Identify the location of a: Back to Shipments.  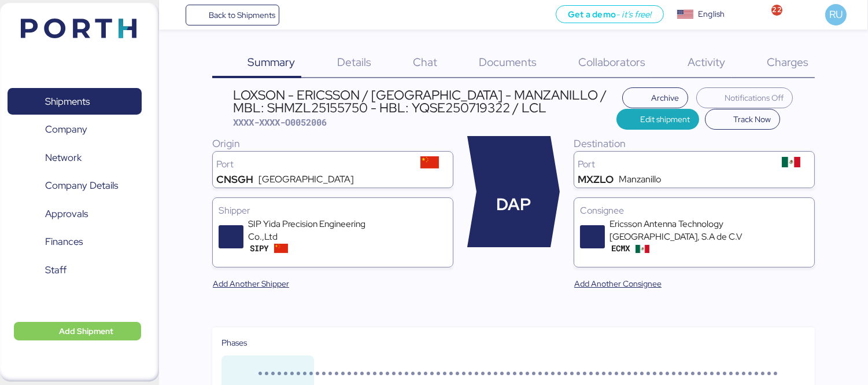
(232, 15).